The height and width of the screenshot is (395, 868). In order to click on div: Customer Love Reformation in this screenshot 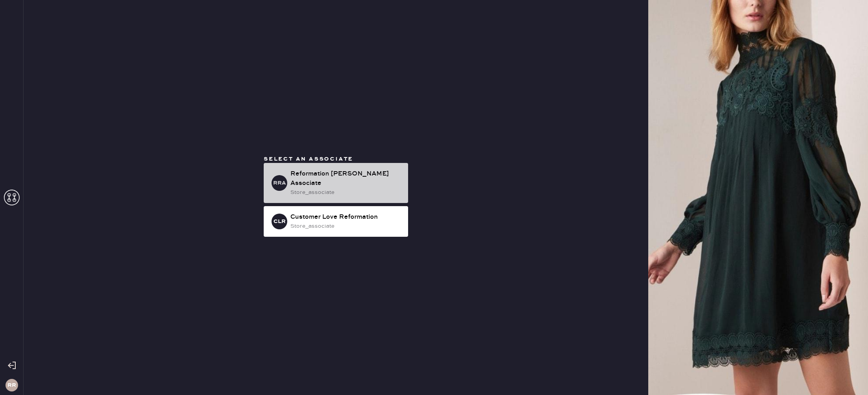, I will do `click(346, 217)`.